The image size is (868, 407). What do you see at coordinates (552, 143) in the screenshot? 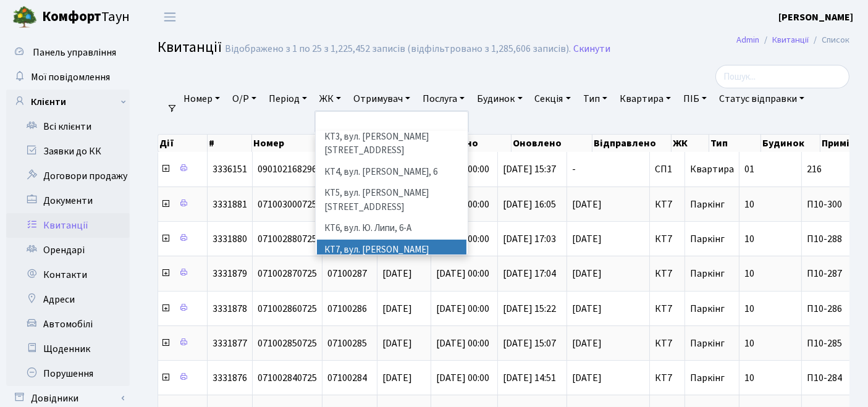
I see `th: Оновлено` at bounding box center [552, 143].